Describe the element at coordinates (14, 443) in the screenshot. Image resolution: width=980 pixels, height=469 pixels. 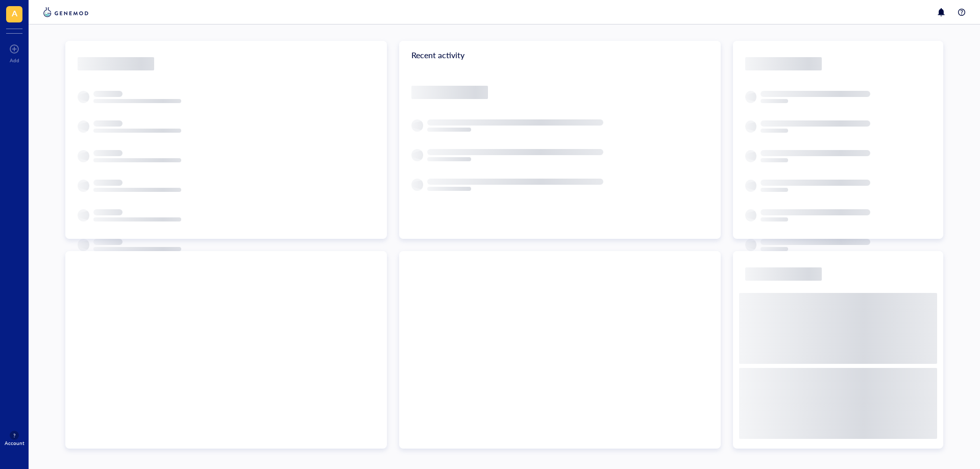
I see `div: Account` at that location.